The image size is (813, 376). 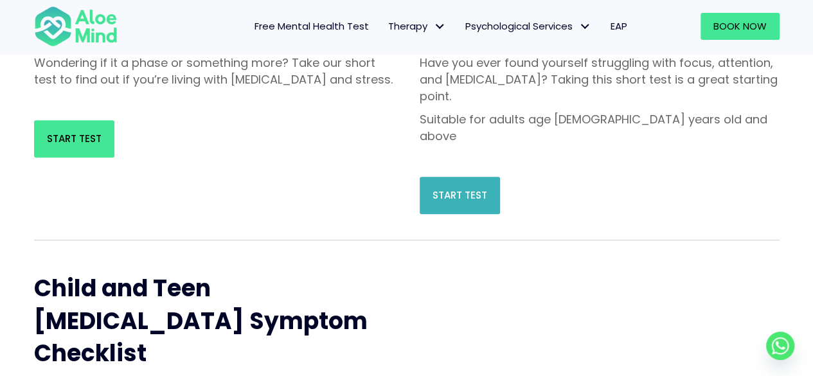 What do you see at coordinates (619, 26) in the screenshot?
I see `span: EAP` at bounding box center [619, 26].